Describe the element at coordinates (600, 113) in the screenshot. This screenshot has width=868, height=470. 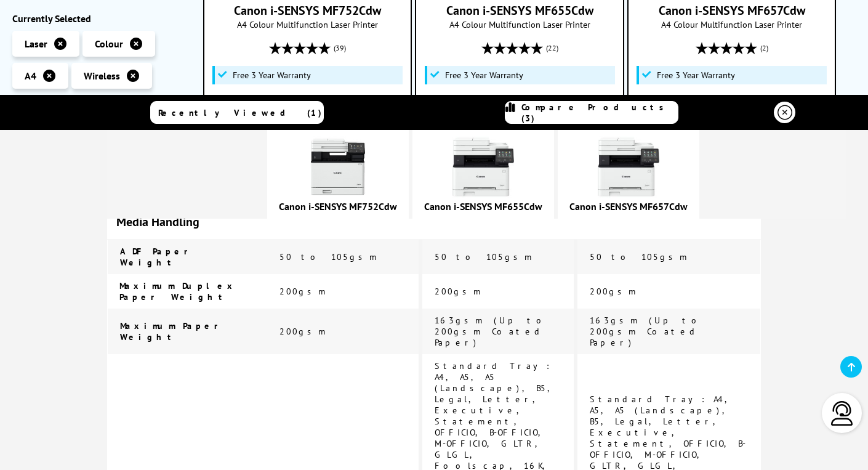
I see `span: Compare Products (3)` at that location.